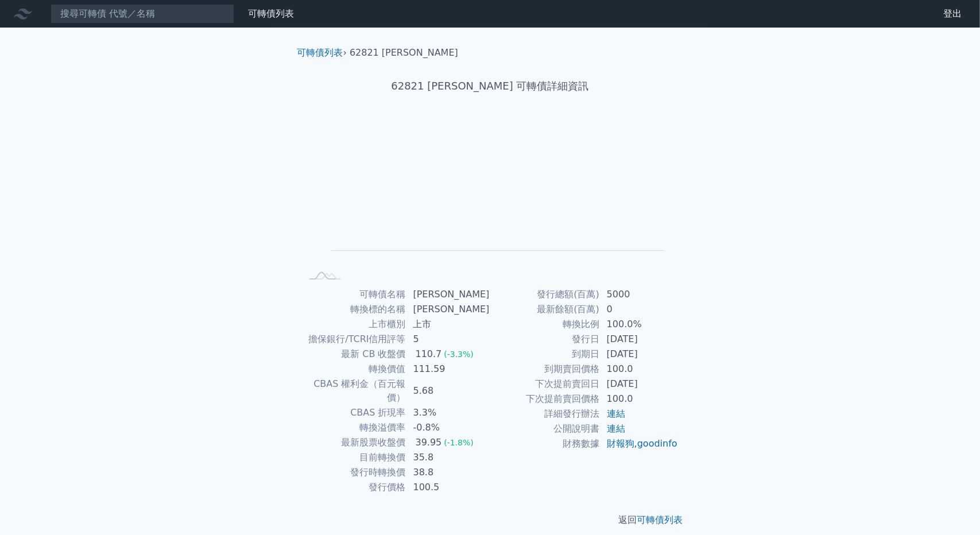 The width and height of the screenshot is (980, 535). I want to click on td: 0, so click(639, 309).